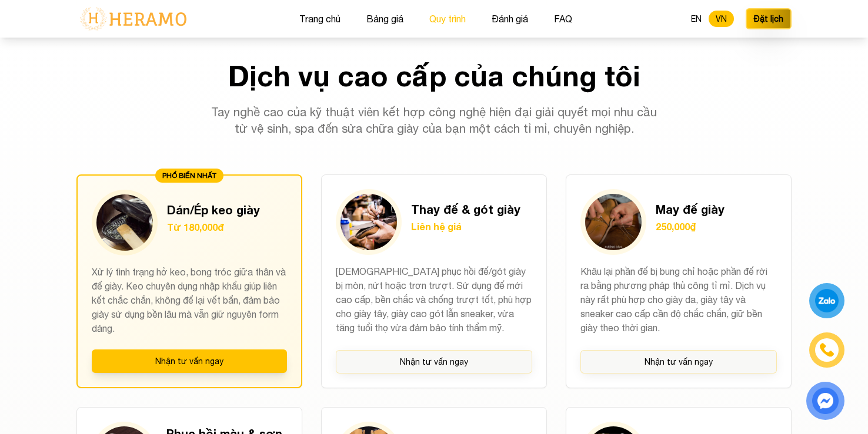 This screenshot has width=868, height=434. Describe the element at coordinates (613, 222) in the screenshot. I see `img: May đế giày` at that location.